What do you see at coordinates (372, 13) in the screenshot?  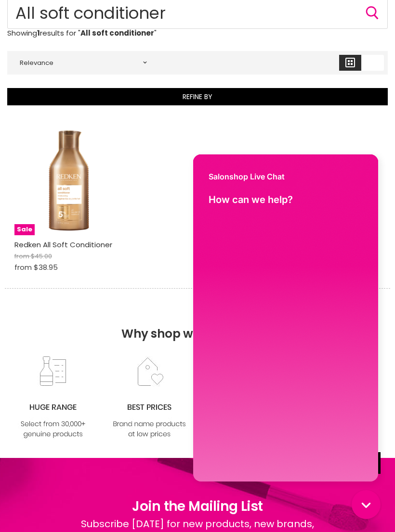 I see `button: Search` at bounding box center [372, 13].